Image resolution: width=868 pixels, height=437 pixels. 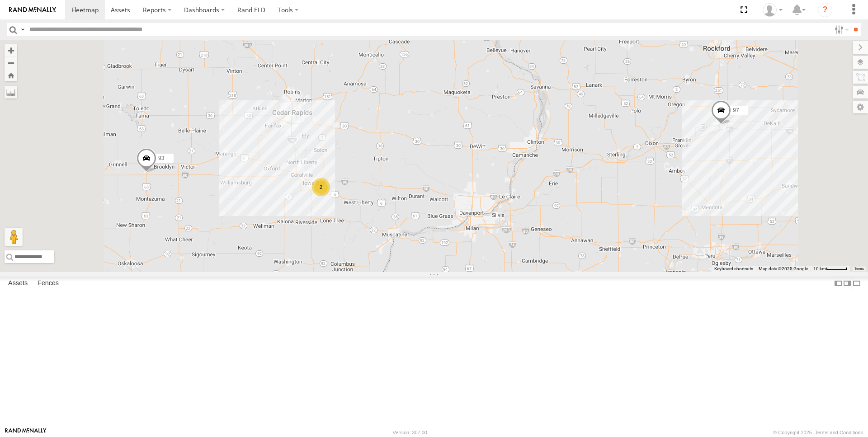 I want to click on label: Search Query, so click(x=23, y=29).